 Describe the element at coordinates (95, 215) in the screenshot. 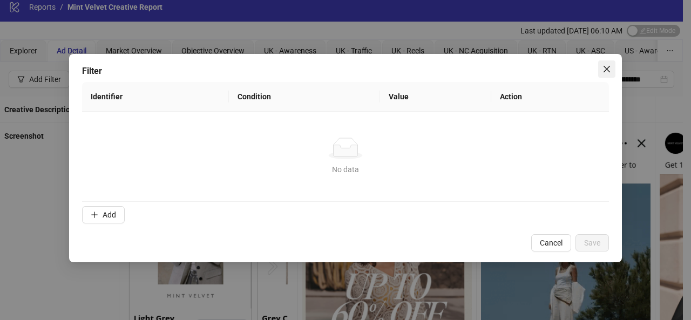

I see `span: plus` at that location.